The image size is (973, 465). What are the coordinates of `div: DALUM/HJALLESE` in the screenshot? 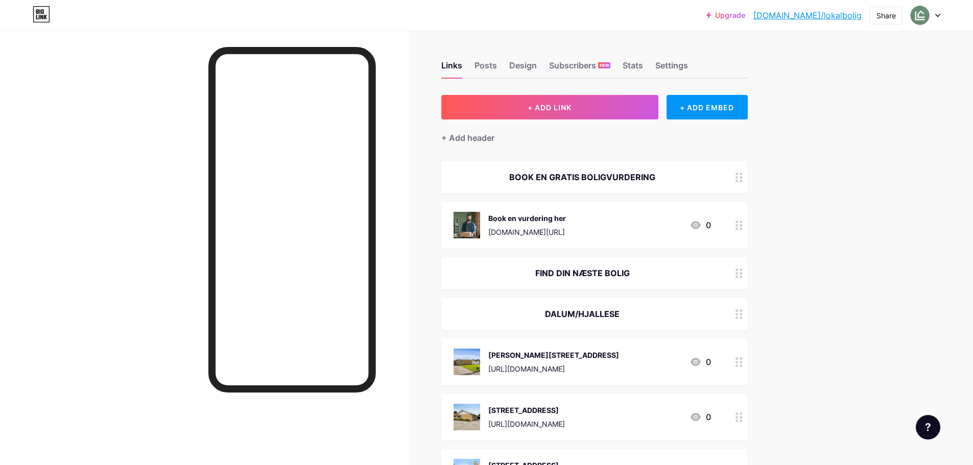 It's located at (582, 314).